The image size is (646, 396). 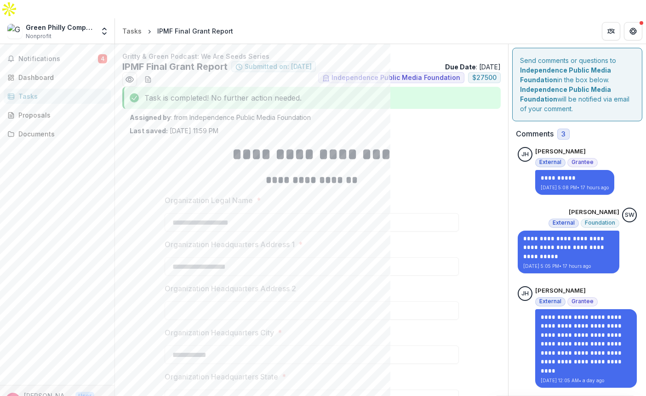 I want to click on span: $ 27500, so click(x=484, y=78).